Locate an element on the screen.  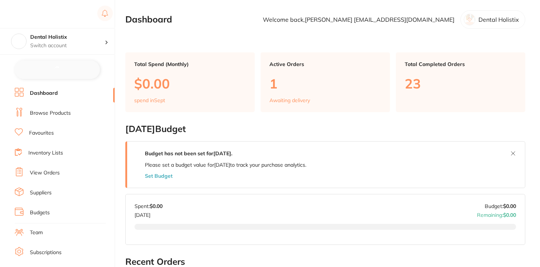
h2: Dashboard is located at coordinates (149, 20).